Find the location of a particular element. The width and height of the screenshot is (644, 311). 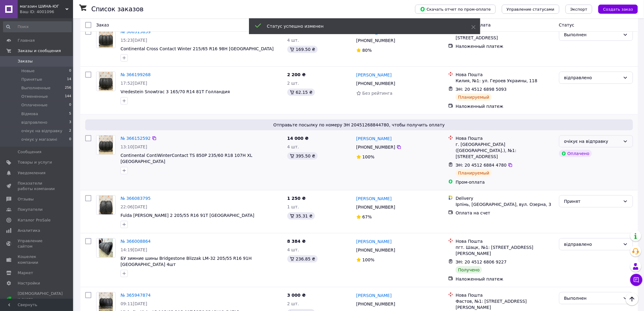

span: 67% is located at coordinates (367, 217).